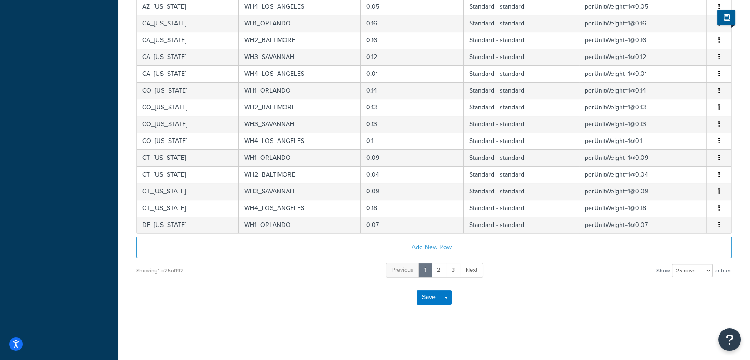  What do you see at coordinates (412, 174) in the screenshot?
I see `td: 0.04` at bounding box center [412, 174].